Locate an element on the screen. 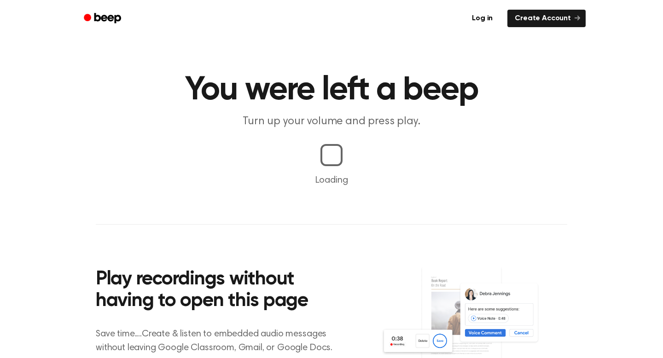  p: Save time....Create & listen to embedded audio messages without leaving Google Classroom, Gmail, ... is located at coordinates (220, 341).